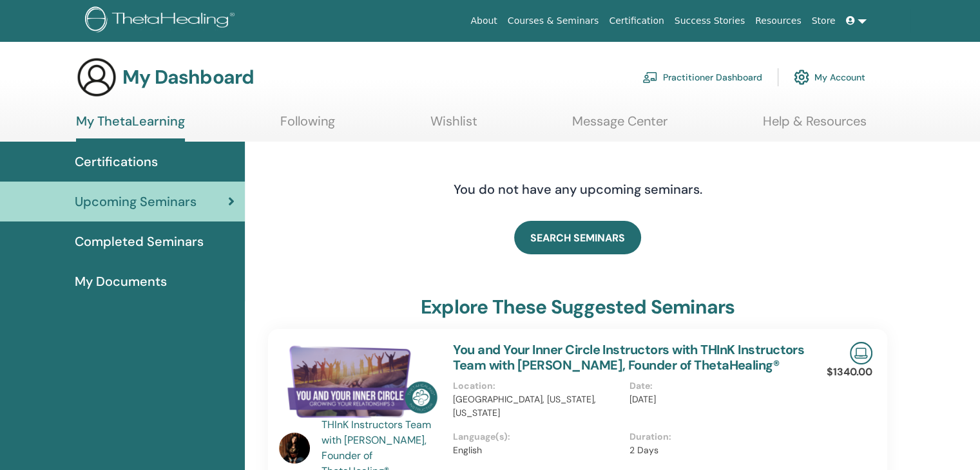  I want to click on img: default.jpg, so click(294, 448).